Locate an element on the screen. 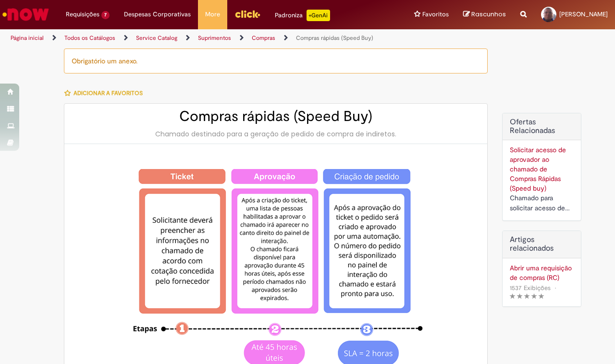 The height and width of the screenshot is (364, 615). span: Requisições is located at coordinates (83, 14).